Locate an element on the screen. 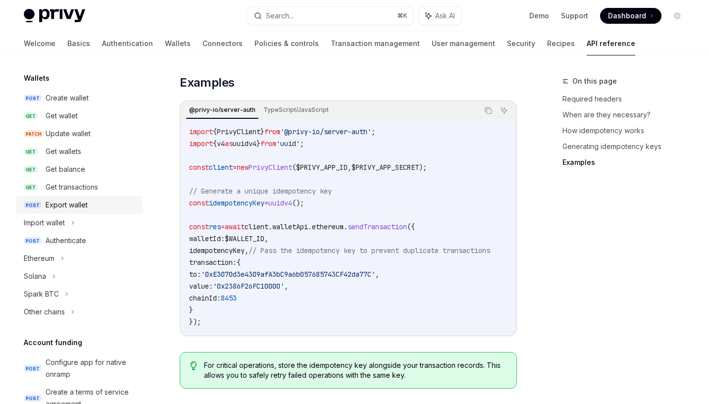  div: Import wallet is located at coordinates (44, 223).